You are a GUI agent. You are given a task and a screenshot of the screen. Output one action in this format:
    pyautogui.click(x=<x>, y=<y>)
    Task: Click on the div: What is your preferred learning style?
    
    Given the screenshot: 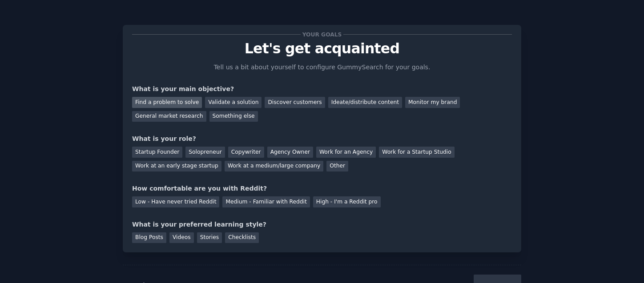 What is the action you would take?
    pyautogui.click(x=322, y=224)
    